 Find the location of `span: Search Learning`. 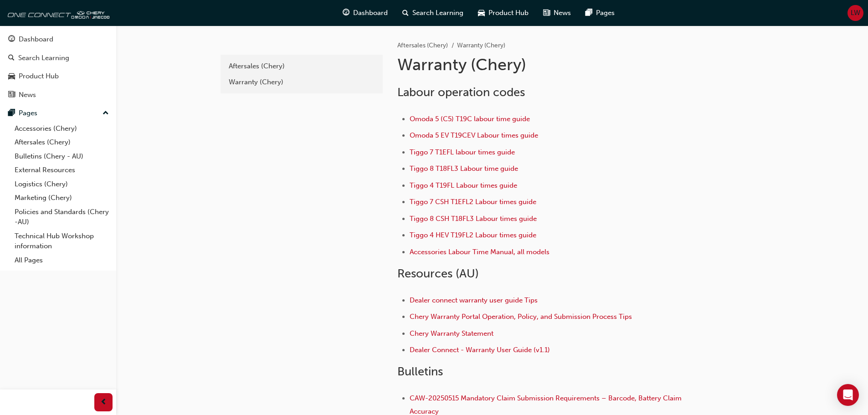

span: Search Learning is located at coordinates (438, 12).